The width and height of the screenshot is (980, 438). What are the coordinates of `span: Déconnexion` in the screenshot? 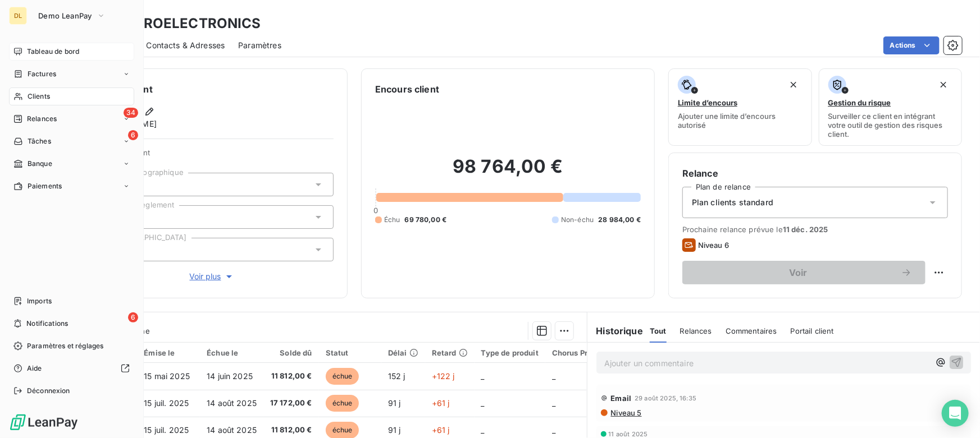 It's located at (49, 391).